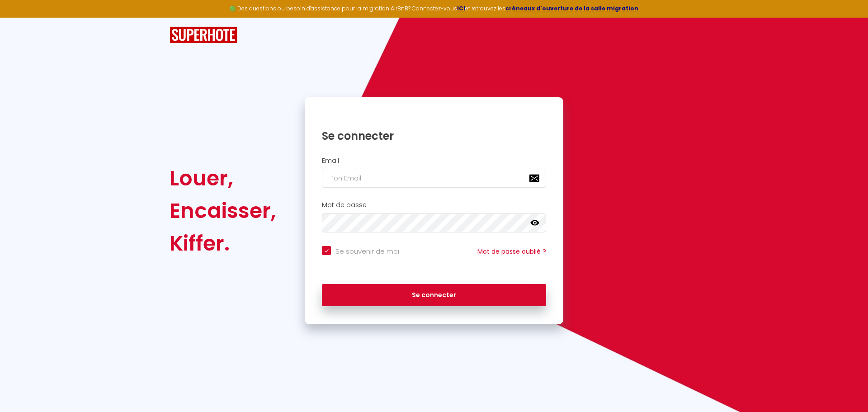 The width and height of the screenshot is (868, 412). Describe the element at coordinates (204, 35) in the screenshot. I see `img: SuperHote logo` at that location.